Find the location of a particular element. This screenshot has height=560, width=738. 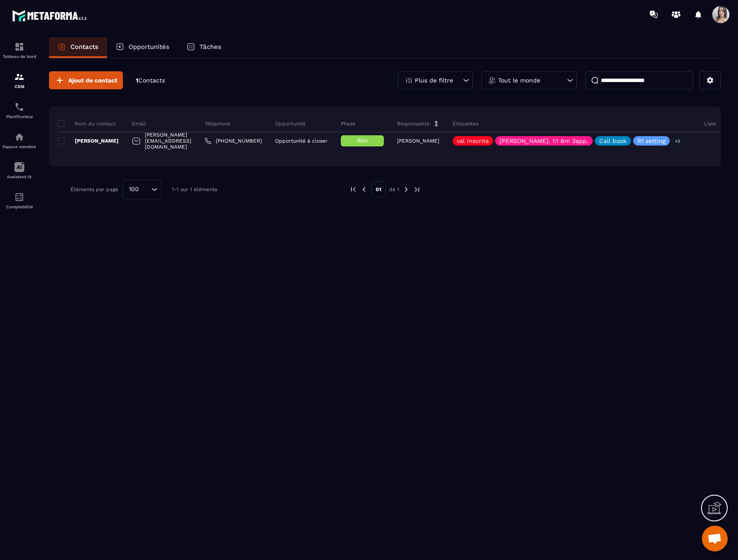

p: +3 is located at coordinates (678, 141).